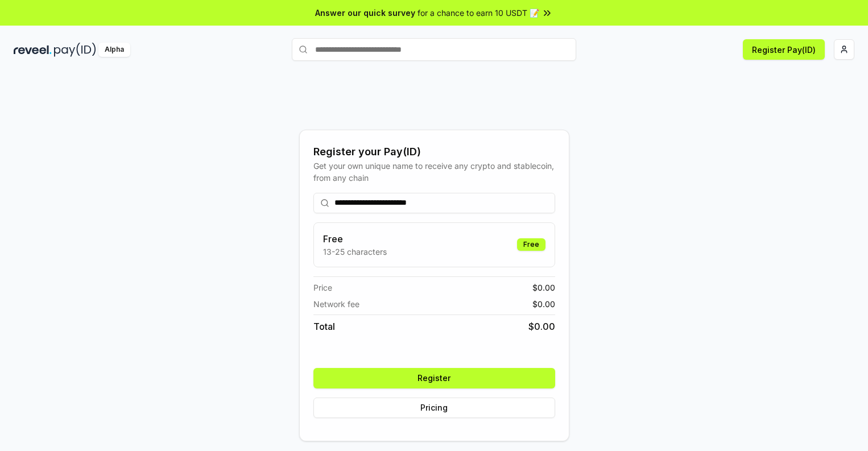 This screenshot has width=868, height=451. I want to click on p: 13-25 characters, so click(355, 252).